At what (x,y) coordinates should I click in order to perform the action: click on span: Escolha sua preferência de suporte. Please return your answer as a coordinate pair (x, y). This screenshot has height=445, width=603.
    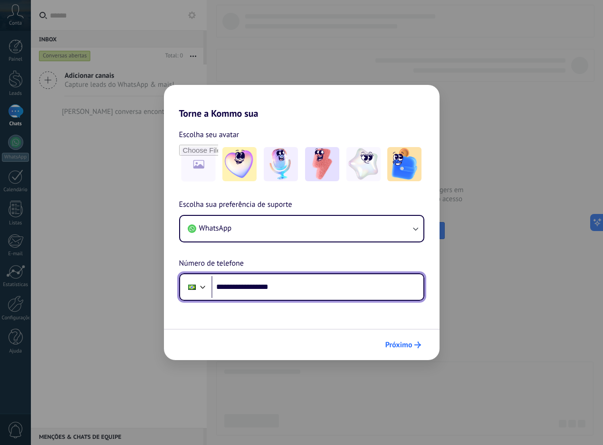
    Looking at the image, I should click on (236, 205).